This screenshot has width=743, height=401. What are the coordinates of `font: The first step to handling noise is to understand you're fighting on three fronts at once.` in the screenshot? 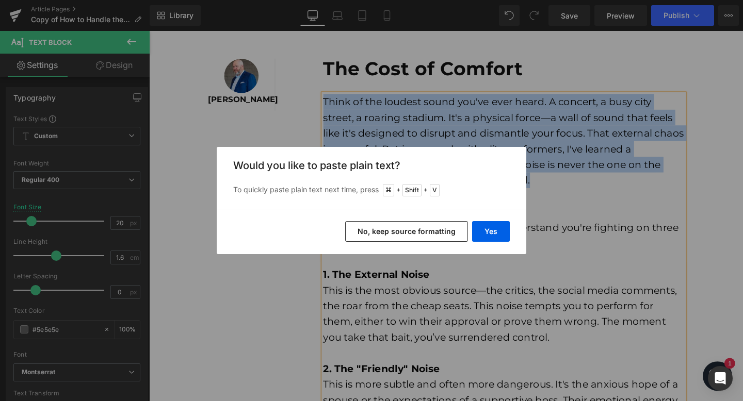 It's located at (370, 215).